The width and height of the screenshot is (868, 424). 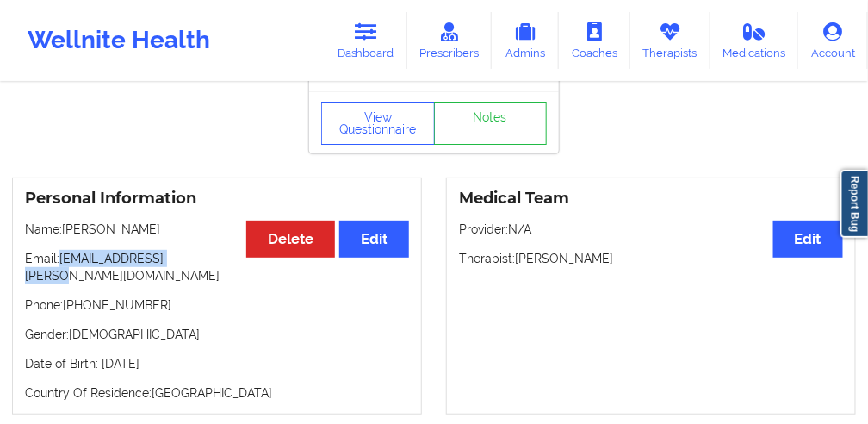 What do you see at coordinates (855, 203) in the screenshot?
I see `a: Report Bug` at bounding box center [855, 203].